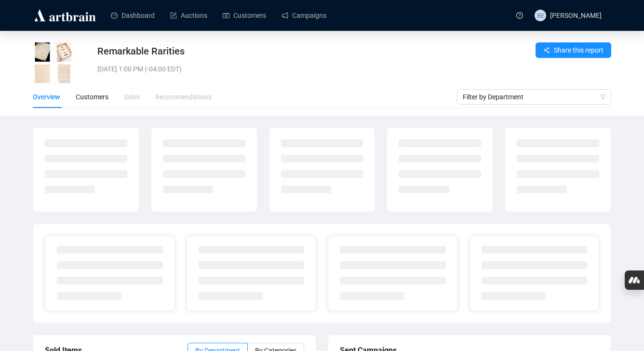 This screenshot has width=644, height=351. I want to click on span: Filter by Department, so click(534, 97).